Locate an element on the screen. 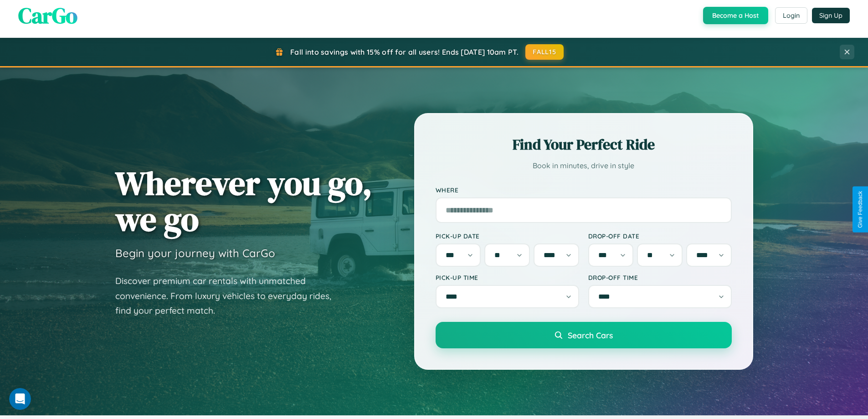 This screenshot has width=868, height=419. p: Book in minutes, drive in style is located at coordinates (584, 166).